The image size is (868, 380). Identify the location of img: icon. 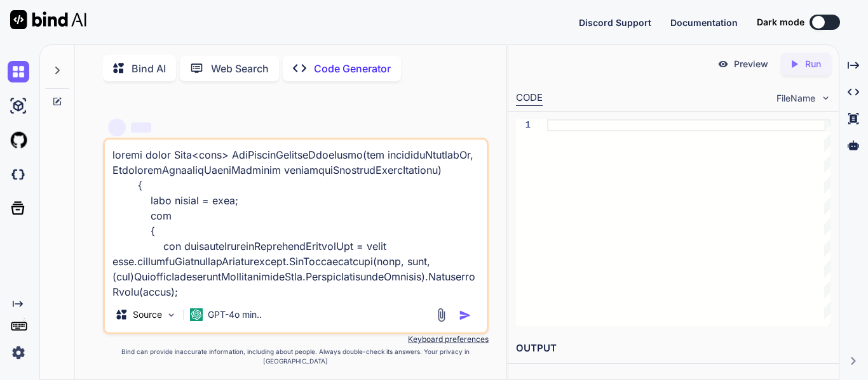
(465, 315).